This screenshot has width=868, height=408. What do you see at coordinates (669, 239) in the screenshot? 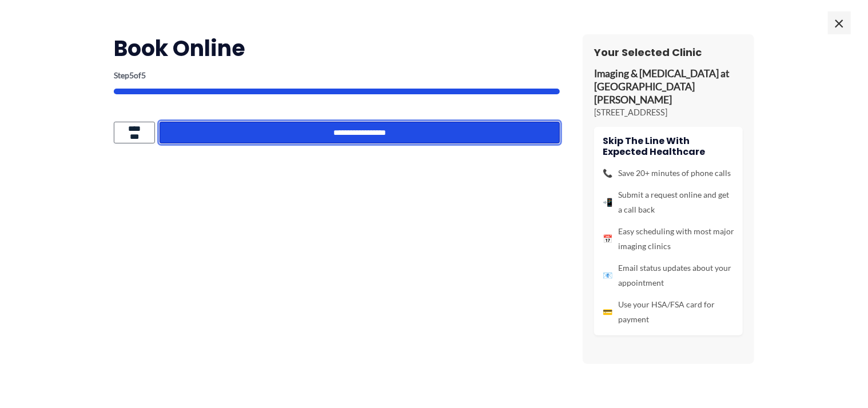
I see `li: Easy scheduling with most major imaging clinics` at bounding box center [669, 239].